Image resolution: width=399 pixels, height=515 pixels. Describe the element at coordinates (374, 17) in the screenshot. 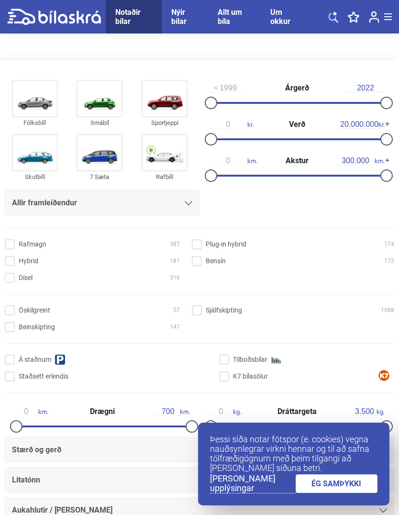

I see `img: user-login.svg` at that location.